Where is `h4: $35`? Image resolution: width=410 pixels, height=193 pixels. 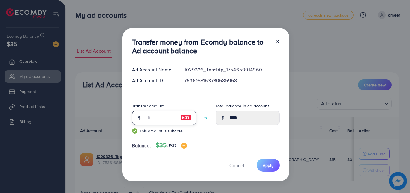 h4: $35 is located at coordinates (172, 145).